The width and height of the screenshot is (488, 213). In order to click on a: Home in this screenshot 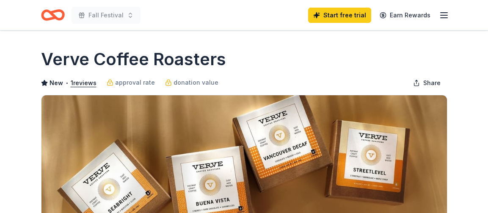, I will do `click(53, 15)`.